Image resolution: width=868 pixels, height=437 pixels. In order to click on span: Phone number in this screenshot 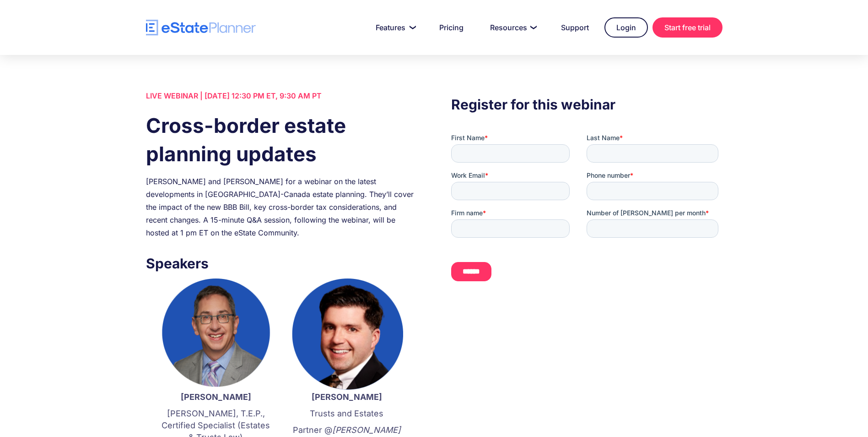, I will do `click(157, 41)`.